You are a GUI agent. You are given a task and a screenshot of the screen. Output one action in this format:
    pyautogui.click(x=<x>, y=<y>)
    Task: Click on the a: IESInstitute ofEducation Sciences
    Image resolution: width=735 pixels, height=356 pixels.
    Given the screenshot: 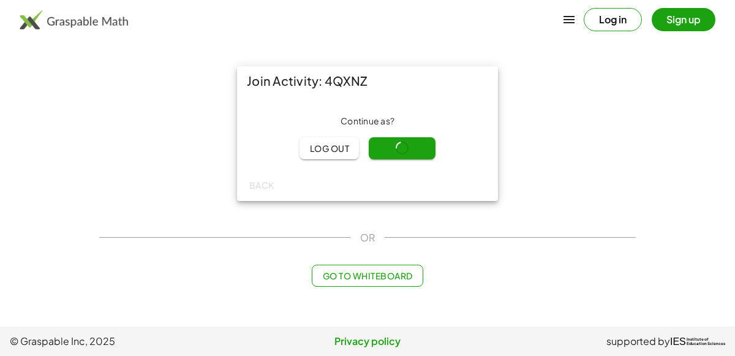 What is the action you would take?
    pyautogui.click(x=697, y=341)
    